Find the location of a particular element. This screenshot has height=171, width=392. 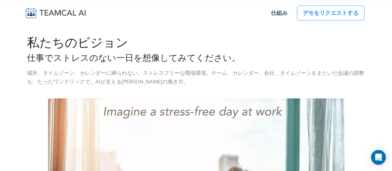

a: 仕組み is located at coordinates (279, 13).